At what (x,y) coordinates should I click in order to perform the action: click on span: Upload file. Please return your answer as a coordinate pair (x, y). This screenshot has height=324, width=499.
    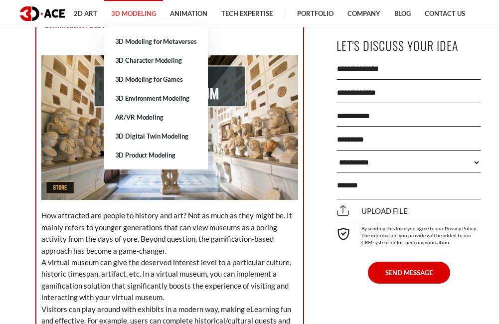
    Looking at the image, I should click on (372, 211).